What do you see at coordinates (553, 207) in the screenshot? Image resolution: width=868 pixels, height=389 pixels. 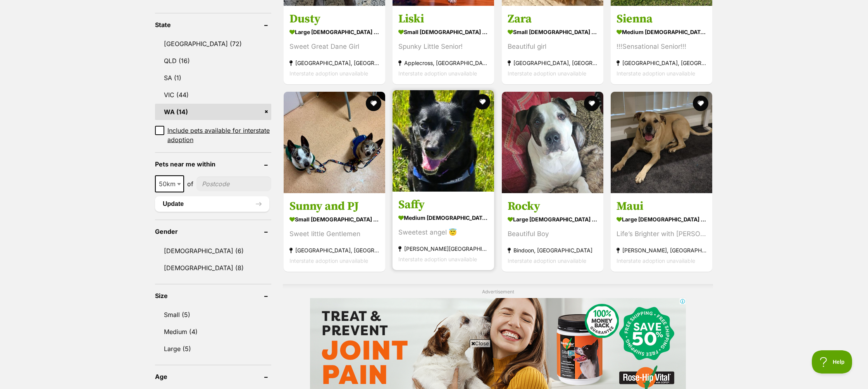 I see `h3: Rocky` at bounding box center [553, 207].